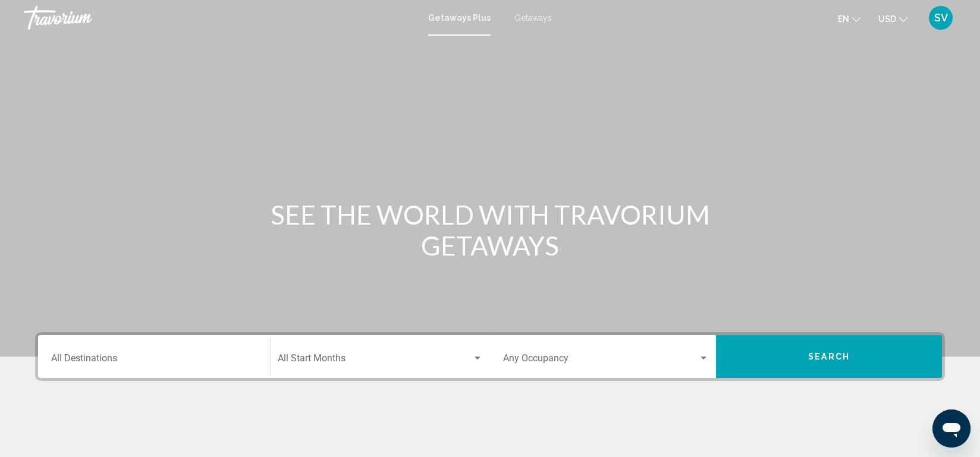  Describe the element at coordinates (220, 18) in the screenshot. I see `a: Travorium` at that location.